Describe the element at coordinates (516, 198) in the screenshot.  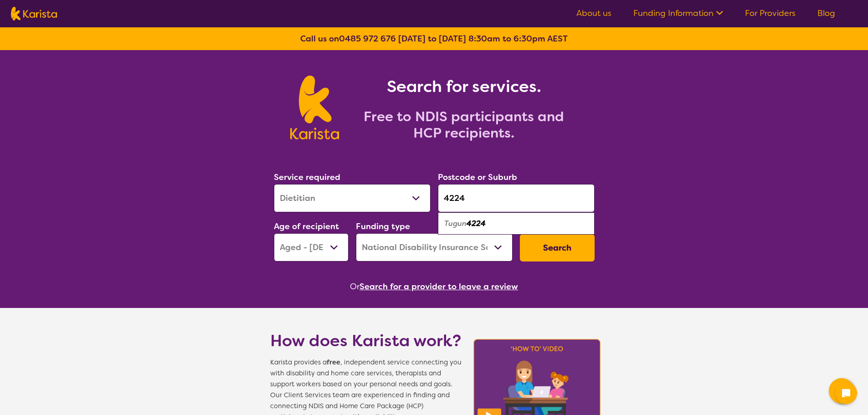
I see `input: Type` at that location.